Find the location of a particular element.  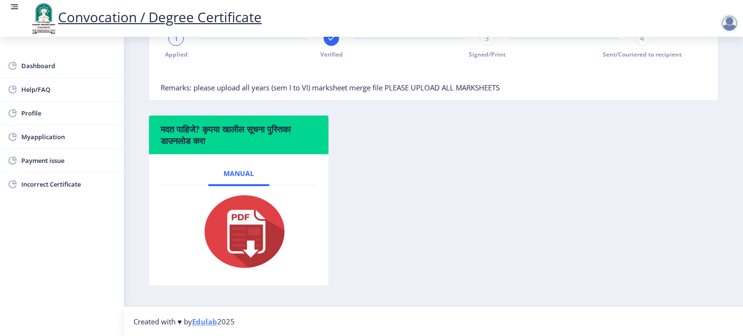

h6: मदत पाहिजे? कृपया खालील सूचना पुस्तिका डाउनलोड करा is located at coordinates (239, 135).